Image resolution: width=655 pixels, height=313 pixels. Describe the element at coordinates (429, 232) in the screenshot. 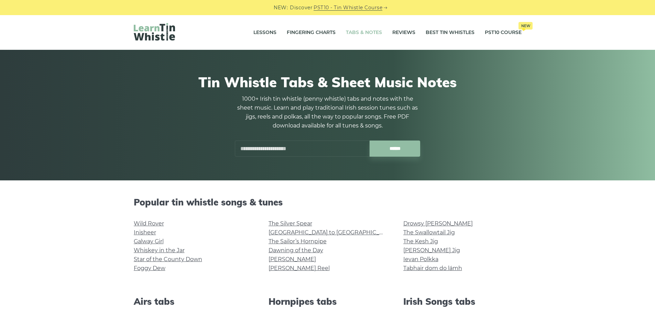

I see `a: The Swallowtail Jig` at that location.